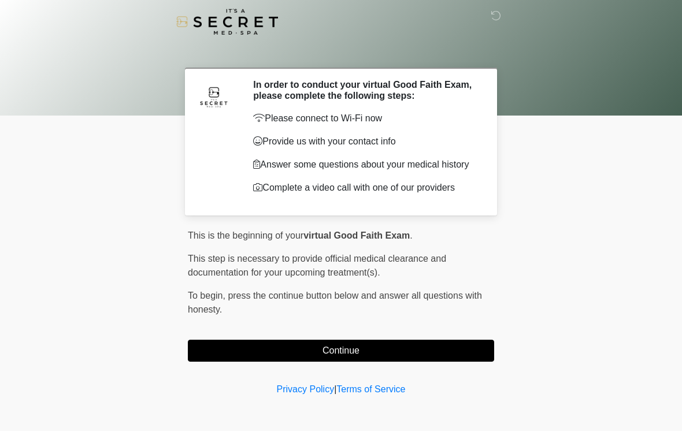 Image resolution: width=682 pixels, height=431 pixels. Describe the element at coordinates (356, 235) in the screenshot. I see `strong: virtual Good Faith Exam` at that location.